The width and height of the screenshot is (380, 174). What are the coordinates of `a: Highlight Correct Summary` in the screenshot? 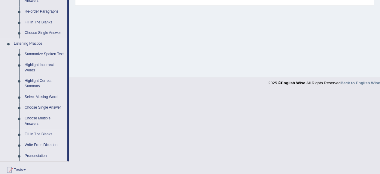 It's located at (44, 83).